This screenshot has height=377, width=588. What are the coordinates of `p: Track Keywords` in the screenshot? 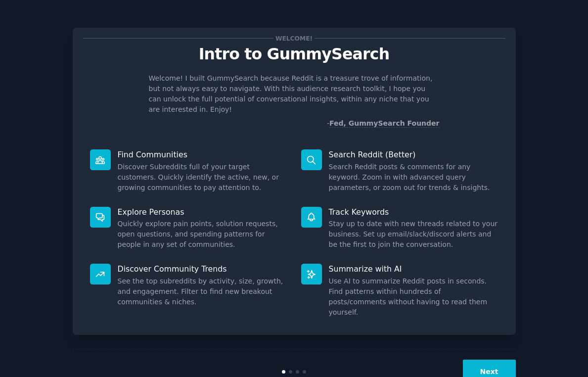 It's located at (413, 212).